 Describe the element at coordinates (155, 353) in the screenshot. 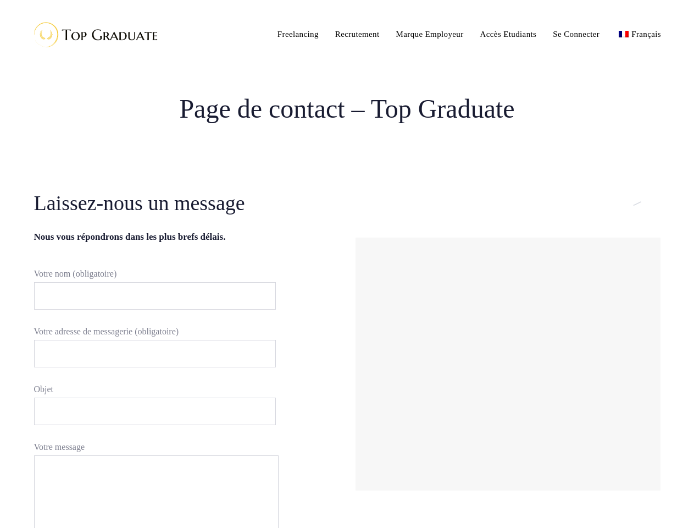

I see `input: Votre adresse de messagerie (obligatoire)` at that location.